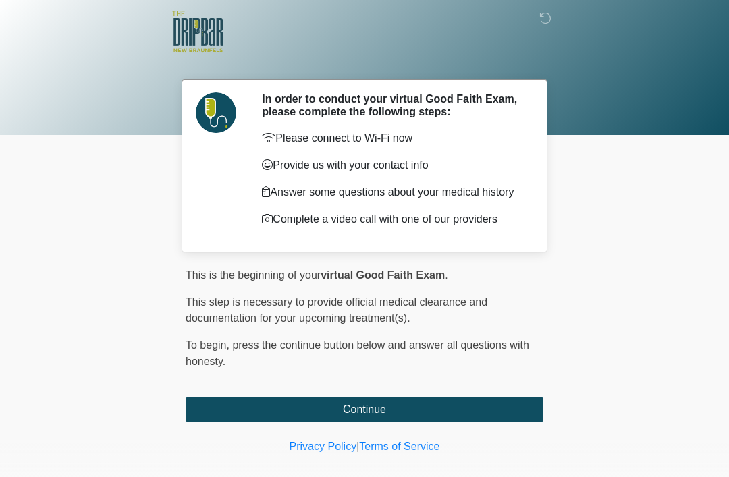  Describe the element at coordinates (392, 192) in the screenshot. I see `p: Answer some questions about your medical history` at that location.